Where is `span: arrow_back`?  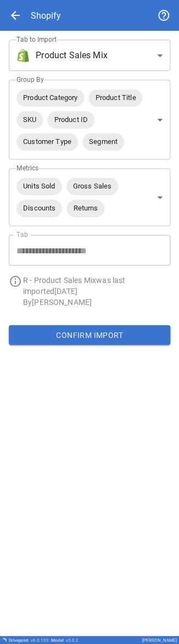 span: arrow_back is located at coordinates (16, 16).